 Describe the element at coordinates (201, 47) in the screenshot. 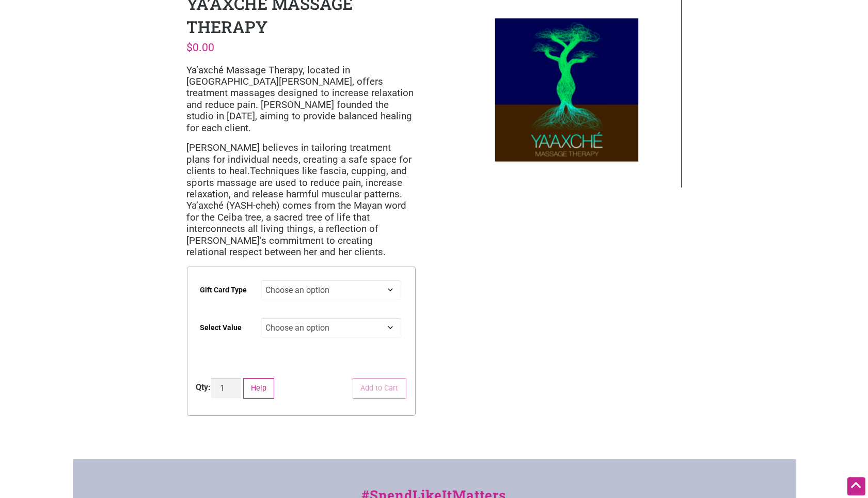

I see `bdi: 0.00` at that location.